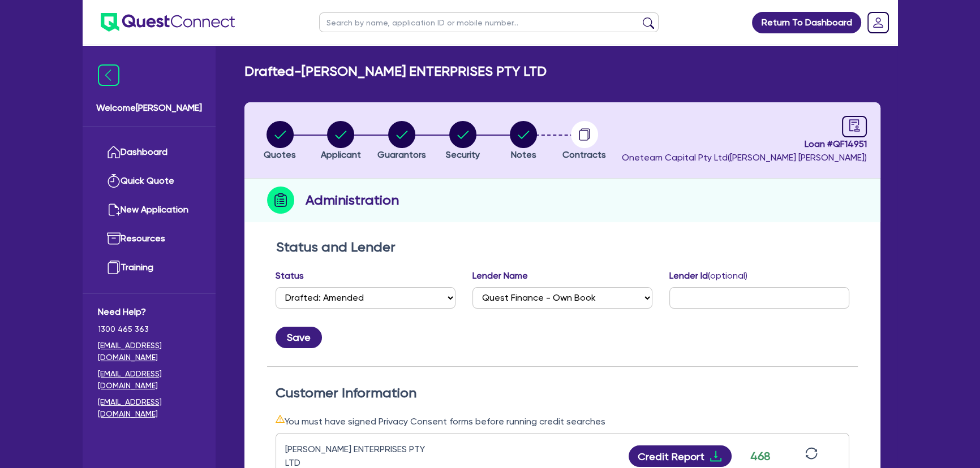  Describe the element at coordinates (463, 155) in the screenshot. I see `span: Security` at that location.